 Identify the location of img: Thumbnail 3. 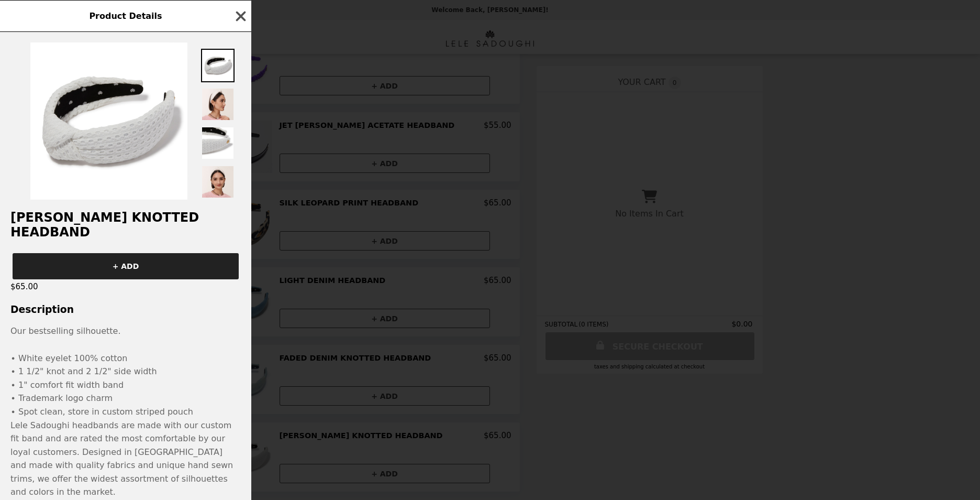
(218, 143).